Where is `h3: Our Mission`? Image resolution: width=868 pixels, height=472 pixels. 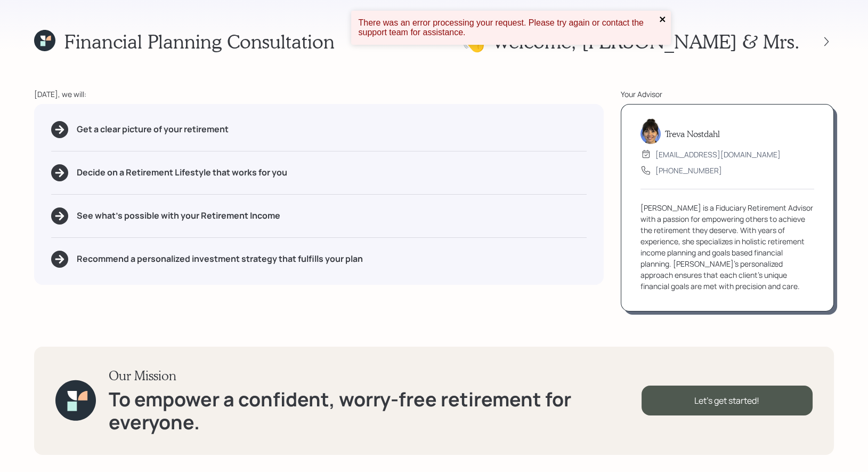
h3: Our Mission is located at coordinates (375, 376).